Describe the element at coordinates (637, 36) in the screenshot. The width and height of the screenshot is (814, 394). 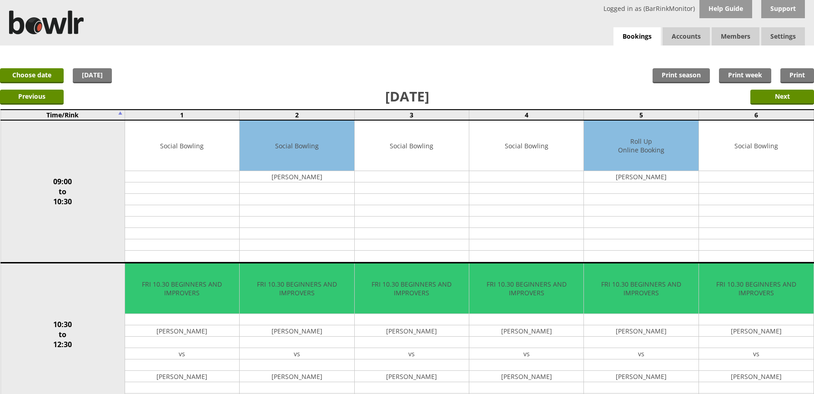
I see `a: Bookings` at that location.